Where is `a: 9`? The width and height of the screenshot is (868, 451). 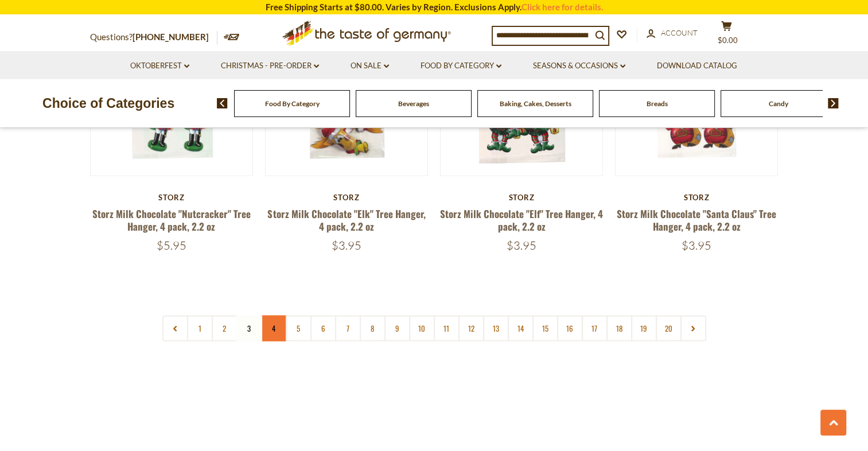
a: 9 is located at coordinates (397, 328).